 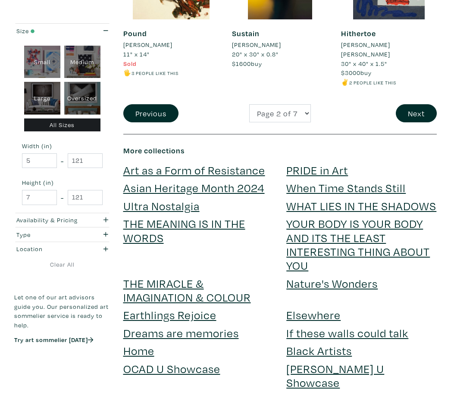 What do you see at coordinates (361, 206) in the screenshot?
I see `a: WHAT LIES IN THE SHADOWS` at bounding box center [361, 206].